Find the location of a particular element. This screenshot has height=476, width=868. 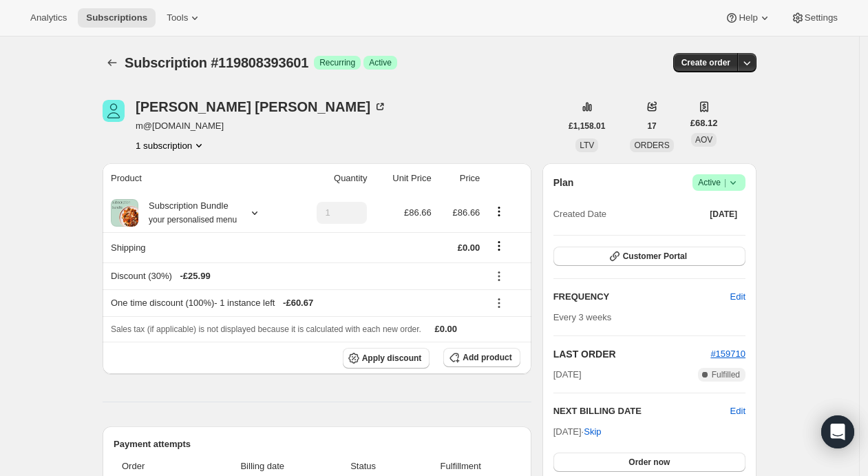

span: #159710 is located at coordinates (728, 353).